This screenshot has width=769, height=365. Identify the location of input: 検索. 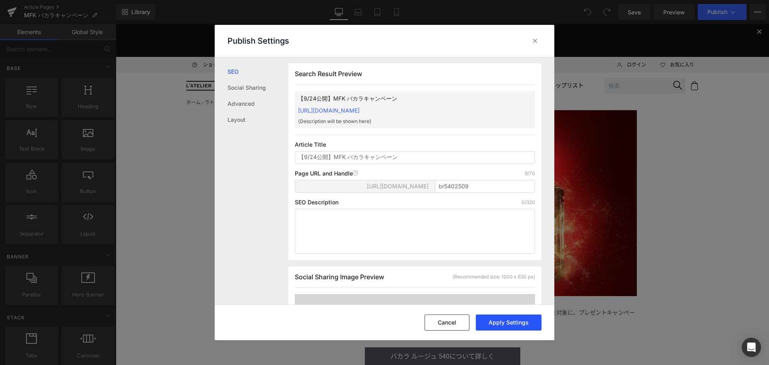
(530, 62).